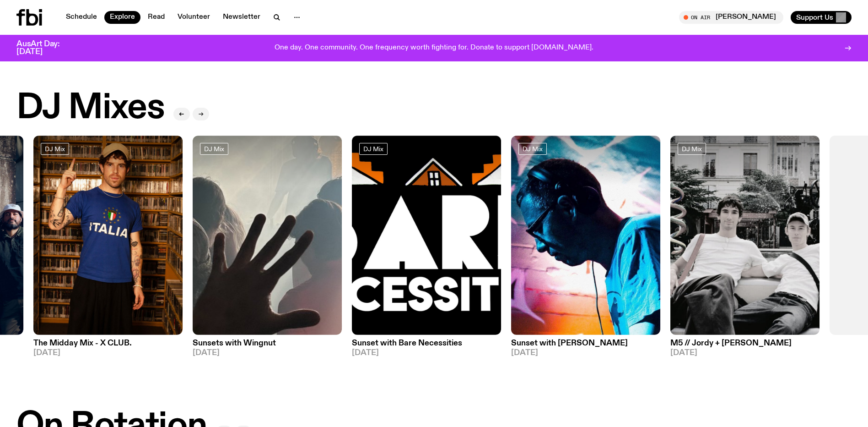 The height and width of the screenshot is (427, 868). Describe the element at coordinates (427, 235) in the screenshot. I see `img: Bare Necessities` at that location.